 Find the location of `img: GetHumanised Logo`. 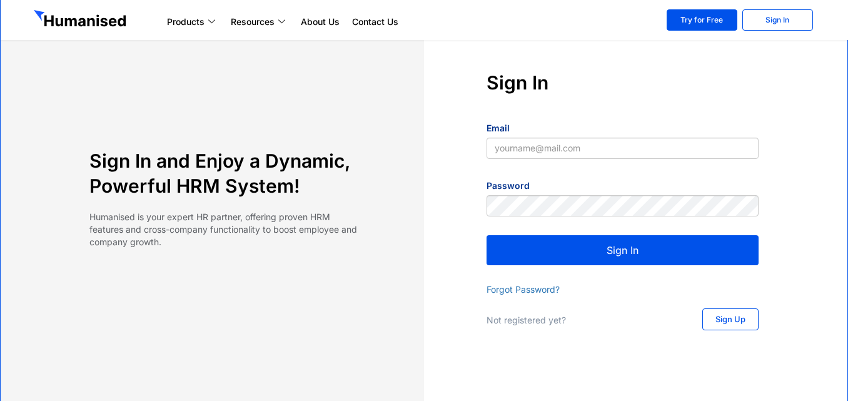

img: GetHumanised Logo is located at coordinates (81, 20).